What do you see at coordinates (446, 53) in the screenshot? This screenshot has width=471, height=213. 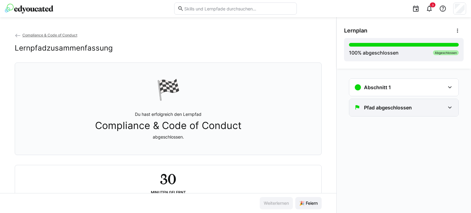 I see `div: Abgeschlossen` at bounding box center [446, 53].